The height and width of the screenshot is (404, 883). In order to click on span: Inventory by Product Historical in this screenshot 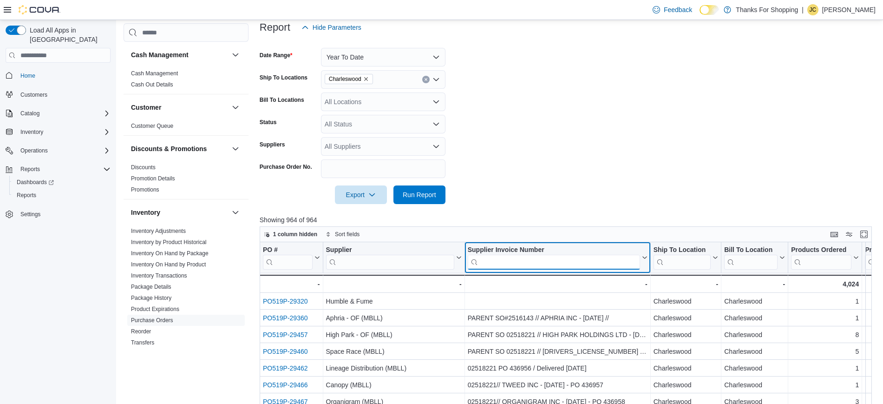, I will do `click(169, 242)`.